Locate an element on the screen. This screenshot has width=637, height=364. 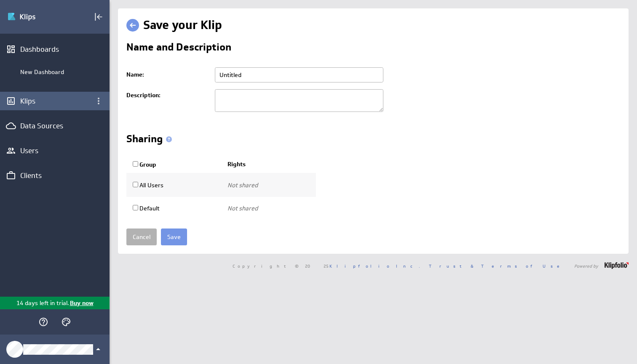
a: Trust & Terms of Use is located at coordinates (497, 266).